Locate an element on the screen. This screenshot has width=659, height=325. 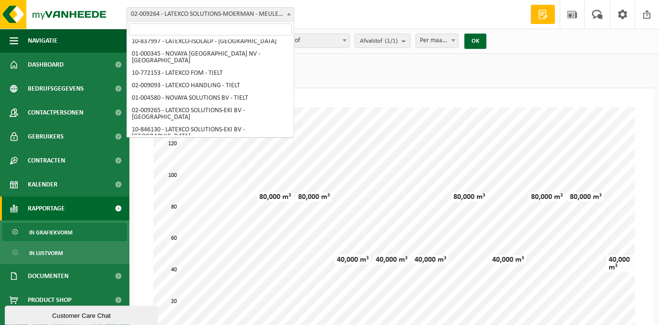
span: In lijstvorm is located at coordinates (46, 253).